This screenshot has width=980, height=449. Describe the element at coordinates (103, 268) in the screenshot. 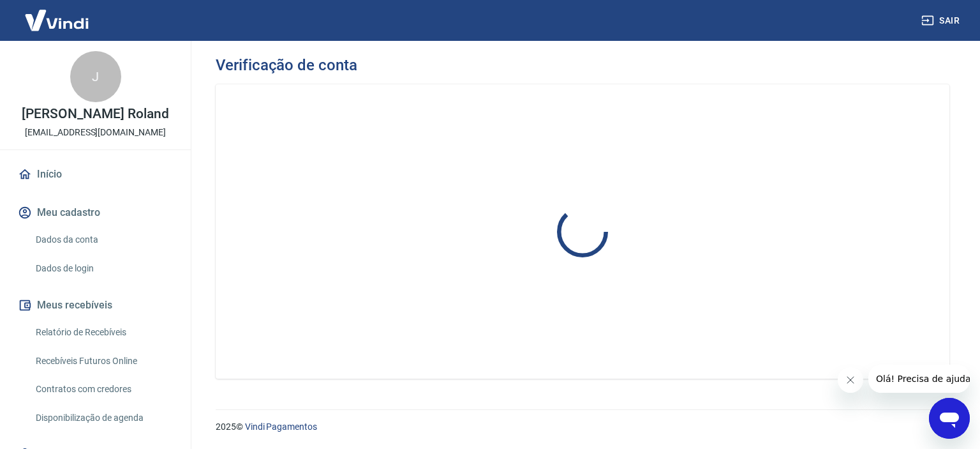

I see `a: Dados de login` at that location.